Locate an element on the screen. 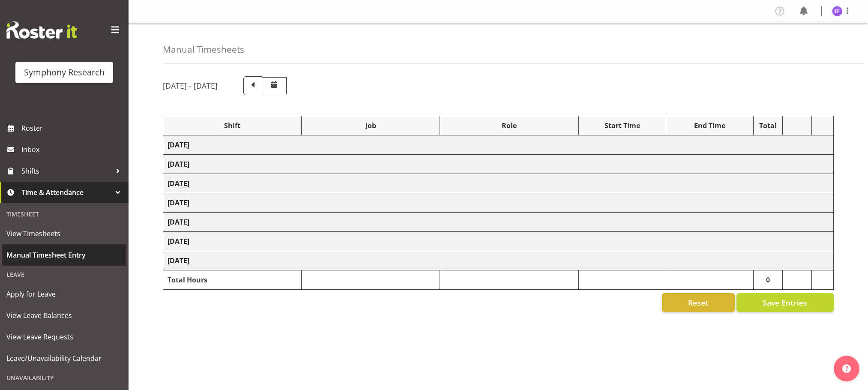  div: Shift is located at coordinates (232, 126).